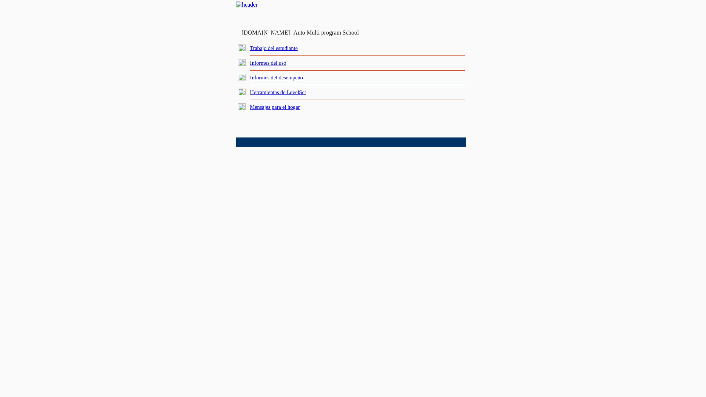 The width and height of the screenshot is (706, 397). I want to click on a: Informes del desempeño, so click(276, 78).